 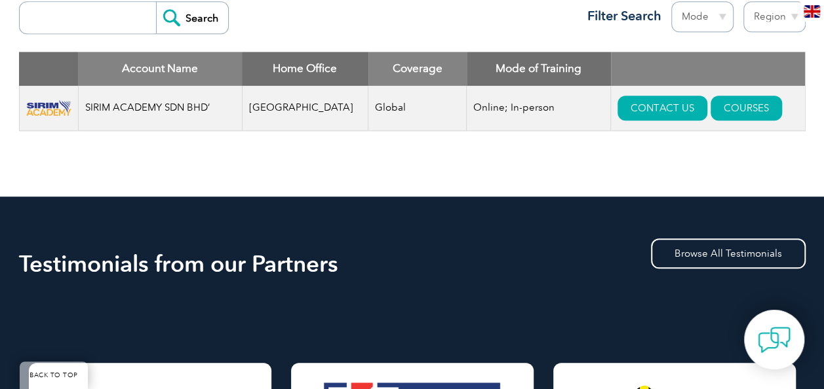 What do you see at coordinates (418, 108) in the screenshot?
I see `td: Global` at bounding box center [418, 108].